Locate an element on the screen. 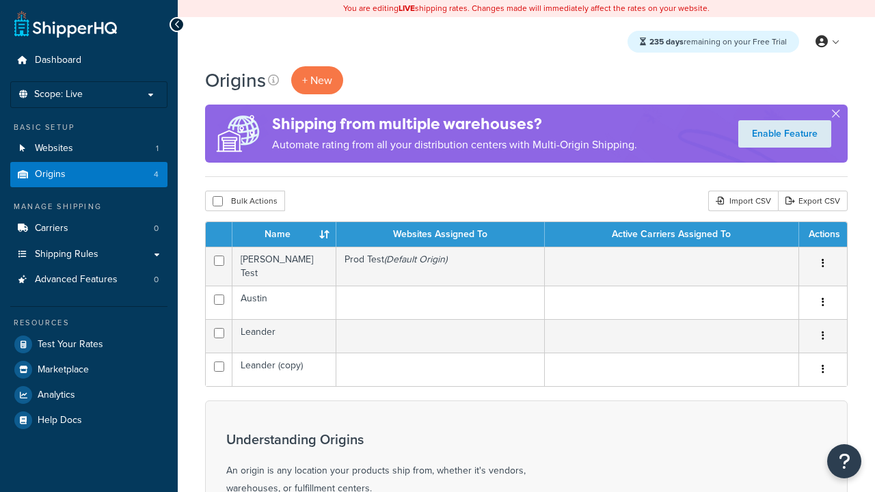 The height and width of the screenshot is (492, 875). i: (Default Origin) is located at coordinates (416, 259).